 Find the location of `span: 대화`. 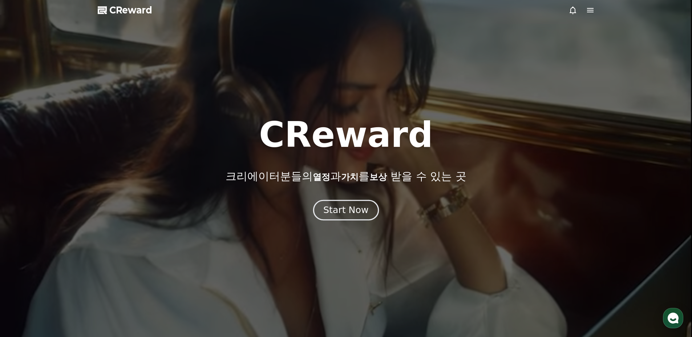

span: 대화 is located at coordinates (71, 245).